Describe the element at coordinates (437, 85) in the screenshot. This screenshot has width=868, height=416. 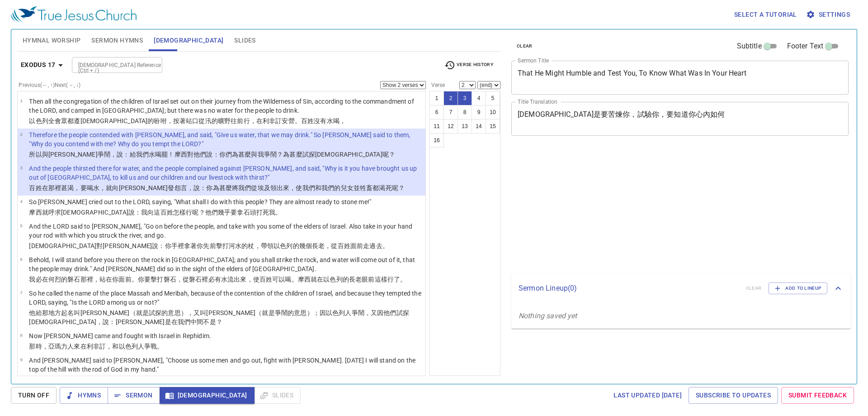
I see `label: Verse` at that location.